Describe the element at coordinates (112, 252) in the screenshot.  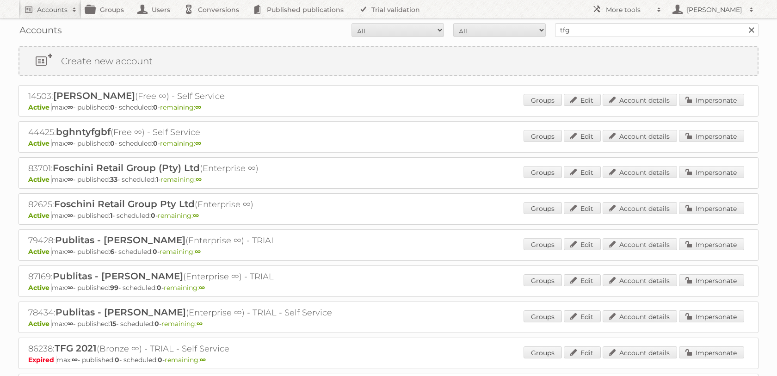
I see `strong: 6` at that location.